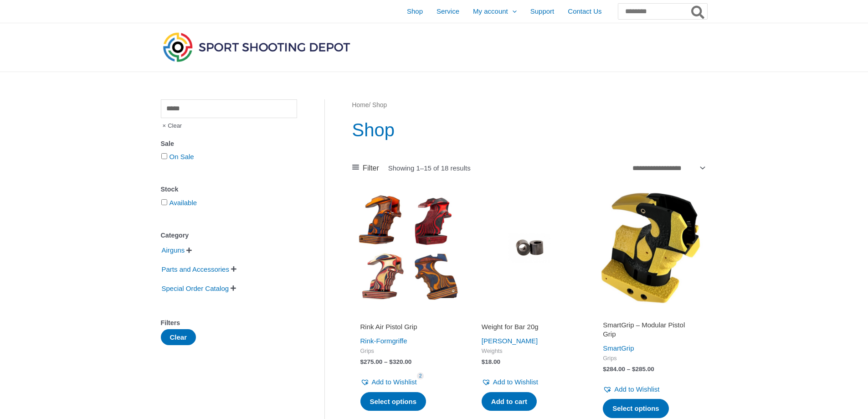 The image size is (868, 419). Describe the element at coordinates (668, 167) in the screenshot. I see `select: Shop order` at that location.